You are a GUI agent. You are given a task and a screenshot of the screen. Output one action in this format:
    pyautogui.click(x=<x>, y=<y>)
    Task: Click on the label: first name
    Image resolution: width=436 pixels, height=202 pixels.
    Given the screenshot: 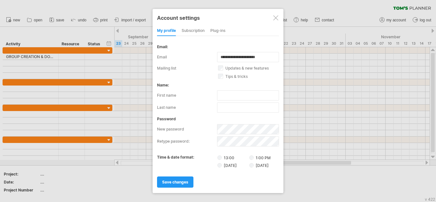 What is the action you would take?
    pyautogui.click(x=187, y=95)
    